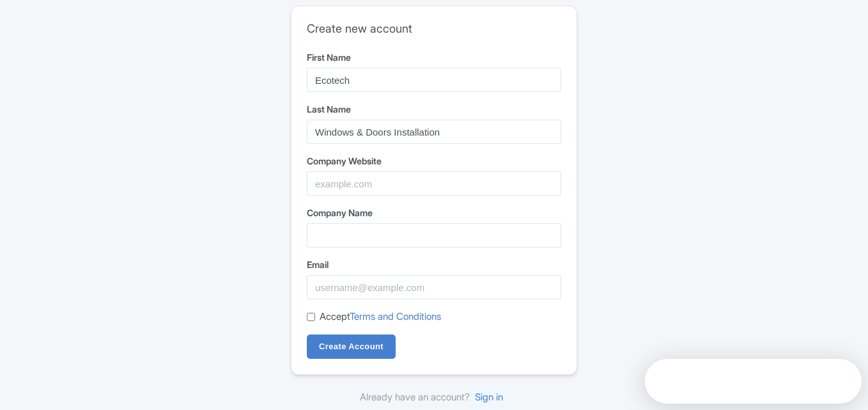 This screenshot has height=410, width=868. Describe the element at coordinates (434, 184) in the screenshot. I see `input: example.com` at that location.